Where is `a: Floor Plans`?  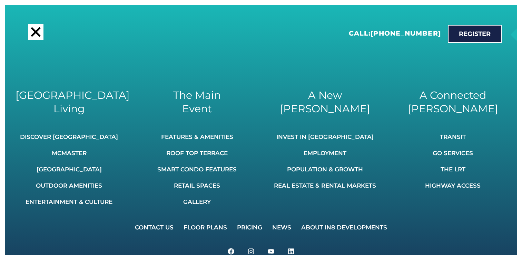 a: Floor Plans is located at coordinates (205, 227).